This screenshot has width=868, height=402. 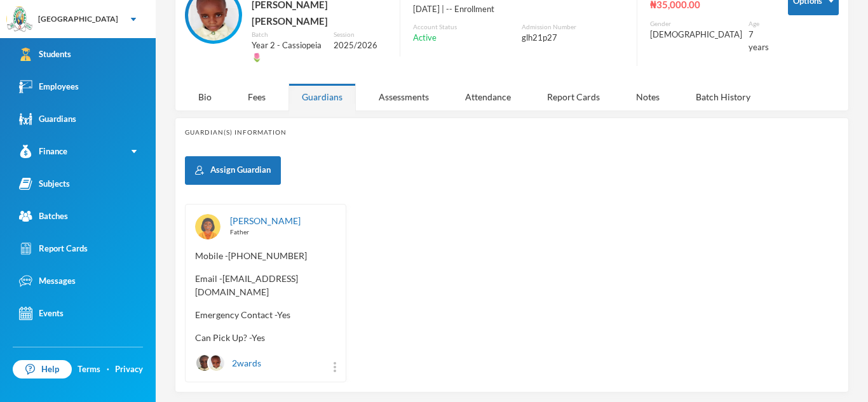 What do you see at coordinates (41, 313) in the screenshot?
I see `div: Events` at bounding box center [41, 313].